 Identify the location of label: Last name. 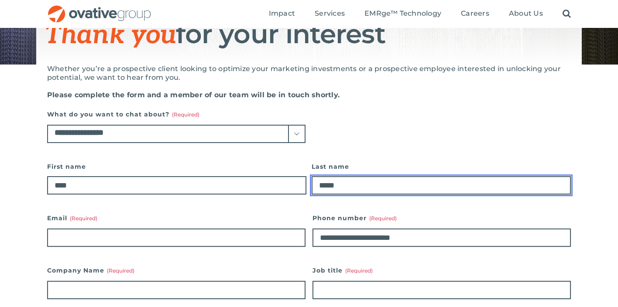
(441, 167).